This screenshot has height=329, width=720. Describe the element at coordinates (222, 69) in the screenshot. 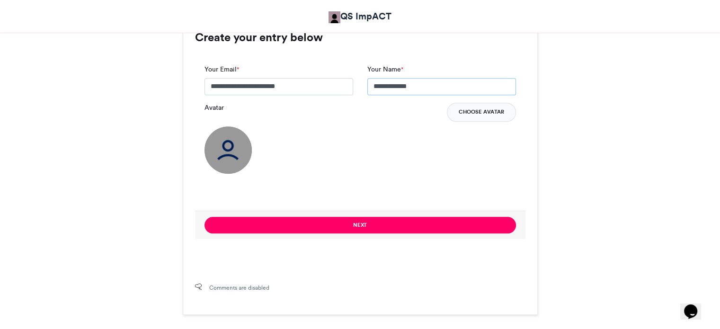

I see `label: Your Email` at that location.